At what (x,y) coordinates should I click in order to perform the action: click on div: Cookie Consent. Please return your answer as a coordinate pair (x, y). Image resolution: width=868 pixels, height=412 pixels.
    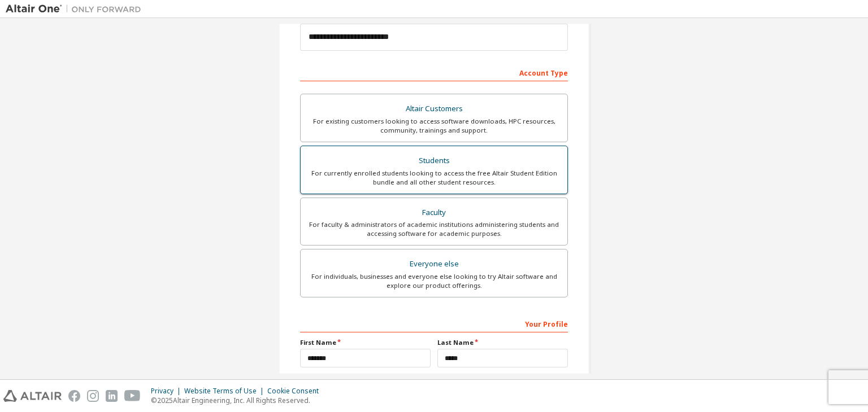
    Looking at the image, I should click on (296, 391).